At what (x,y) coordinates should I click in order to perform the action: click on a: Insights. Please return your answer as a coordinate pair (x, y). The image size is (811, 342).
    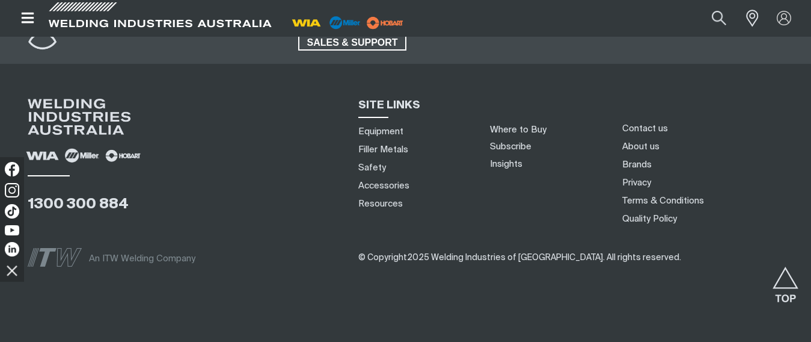
    Looking at the image, I should click on (506, 164).